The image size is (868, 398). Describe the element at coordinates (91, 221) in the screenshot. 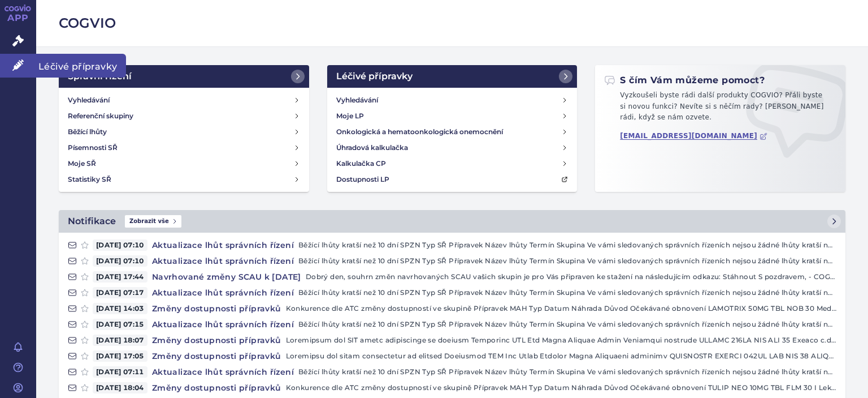

I see `h2: Notifikace` at that location.